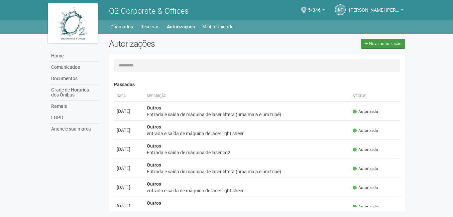 Image resolution: width=453 pixels, height=217 pixels. I want to click on h4: Passadas, so click(257, 85).